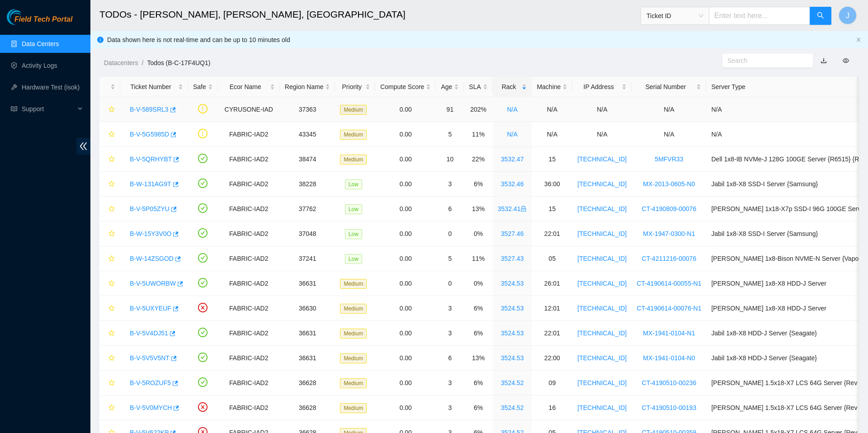 Image resolution: width=868 pixels, height=433 pixels. Describe the element at coordinates (151, 259) in the screenshot. I see `a: B-W-14ZSGOD` at that location.